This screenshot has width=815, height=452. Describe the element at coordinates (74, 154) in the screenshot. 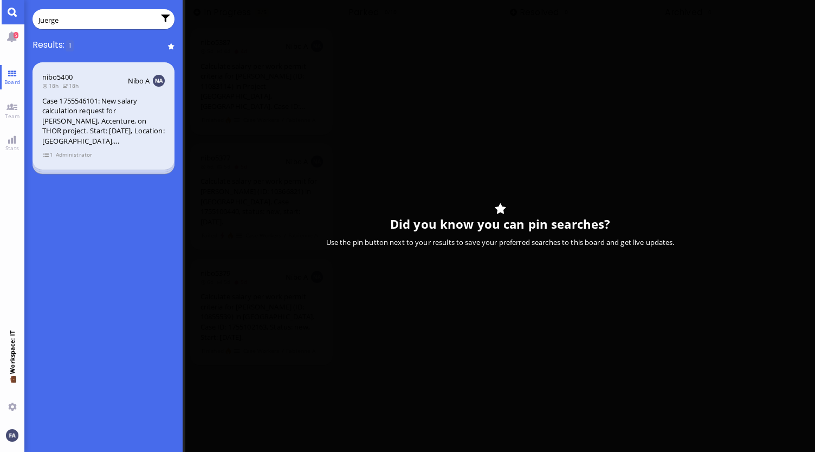

I see `span: Administrator` at that location.